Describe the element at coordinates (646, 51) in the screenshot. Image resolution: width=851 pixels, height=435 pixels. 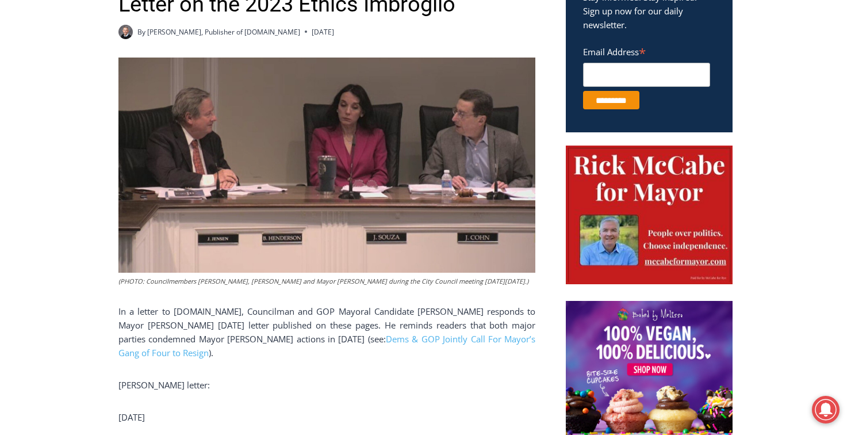
I see `label: Email Address` at that location.